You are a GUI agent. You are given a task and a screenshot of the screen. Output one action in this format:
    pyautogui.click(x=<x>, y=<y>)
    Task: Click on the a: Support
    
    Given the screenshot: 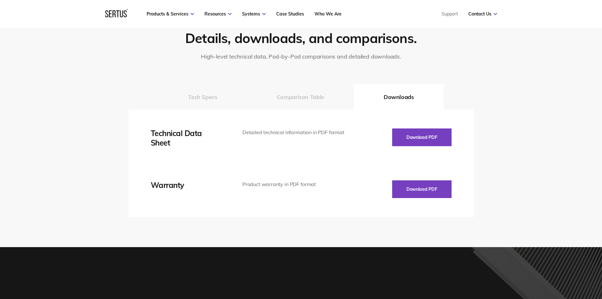 What is the action you would take?
    pyautogui.click(x=450, y=14)
    